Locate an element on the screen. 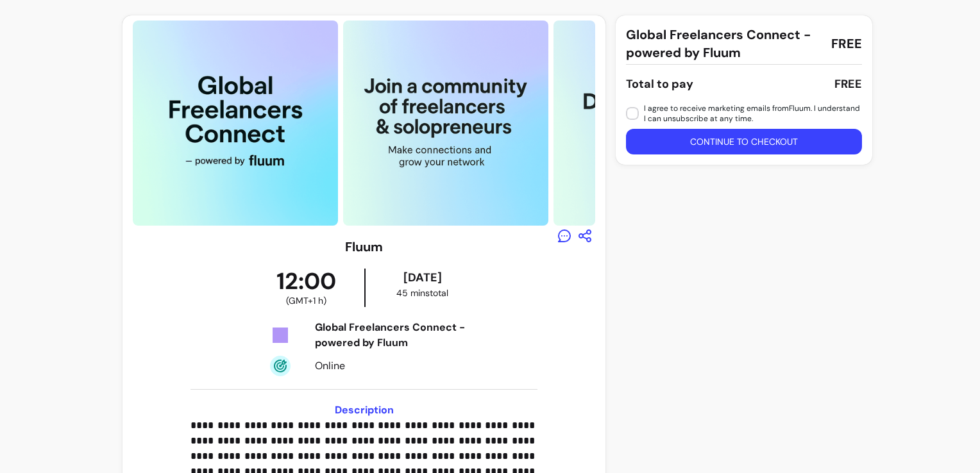 This screenshot has height=473, width=980. div: Global Freelancers Connect - powered by Fluum is located at coordinates (396, 335).